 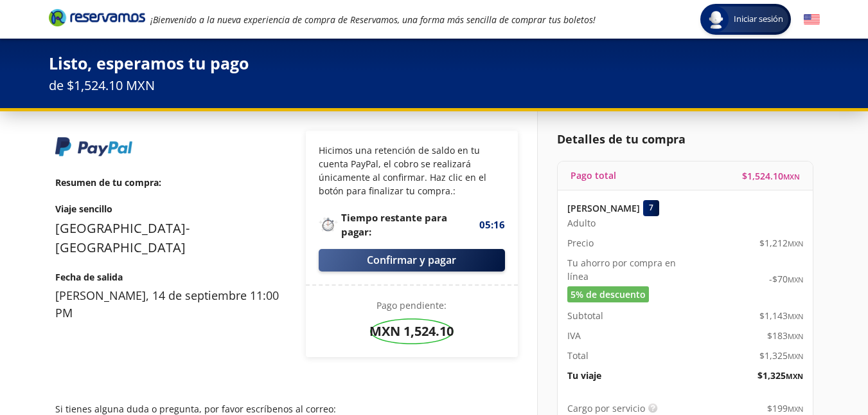 What do you see at coordinates (97, 20) in the screenshot?
I see `a: Brand Logo` at bounding box center [97, 20].